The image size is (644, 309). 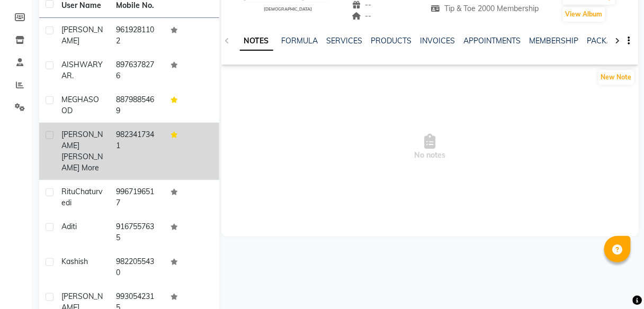 What do you see at coordinates (616, 77) in the screenshot?
I see `button: New Note` at bounding box center [616, 77].